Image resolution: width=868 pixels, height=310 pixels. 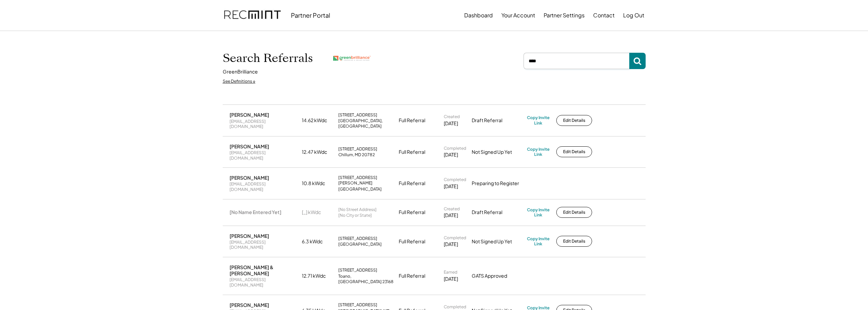 What do you see at coordinates (356, 155) in the screenshot?
I see `div: Chillum, MD 20782` at bounding box center [356, 155].